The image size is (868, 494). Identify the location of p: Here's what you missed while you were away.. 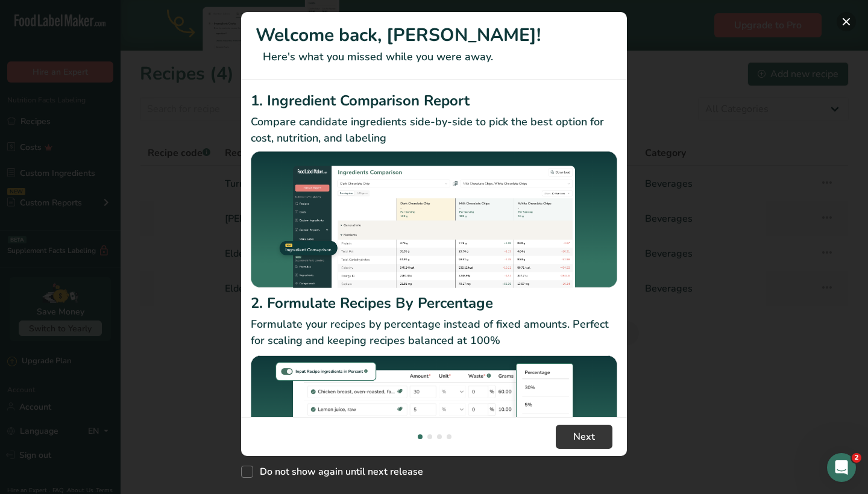
(434, 56).